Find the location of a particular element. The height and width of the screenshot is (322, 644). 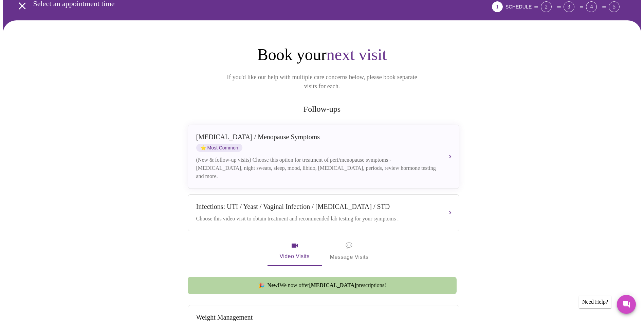

p: If you'd like our help with multiple care concerns below, please book separate visits for each. is located at coordinates (322, 82).